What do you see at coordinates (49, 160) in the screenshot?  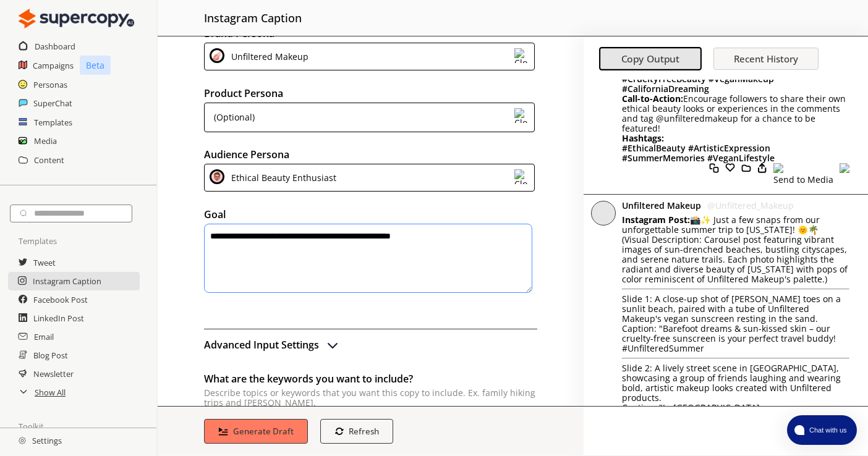 I see `a: Content` at bounding box center [49, 160].